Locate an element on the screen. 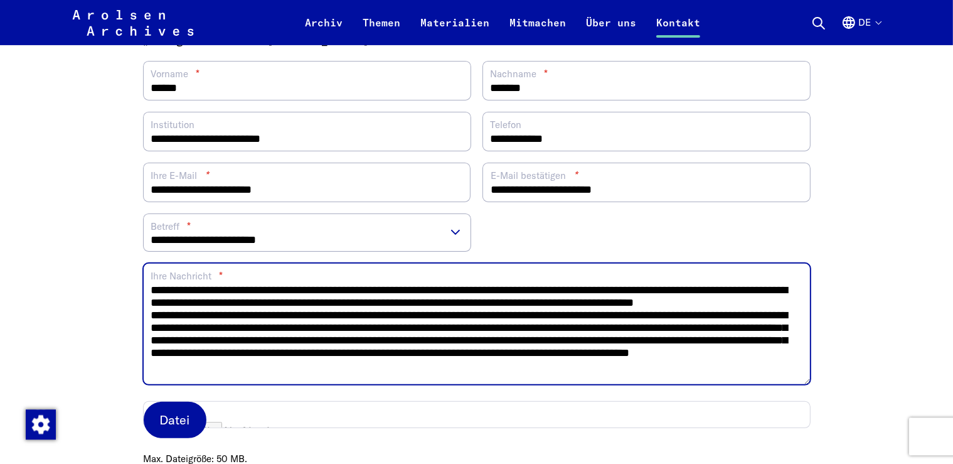  label: Datei is located at coordinates (175, 420).